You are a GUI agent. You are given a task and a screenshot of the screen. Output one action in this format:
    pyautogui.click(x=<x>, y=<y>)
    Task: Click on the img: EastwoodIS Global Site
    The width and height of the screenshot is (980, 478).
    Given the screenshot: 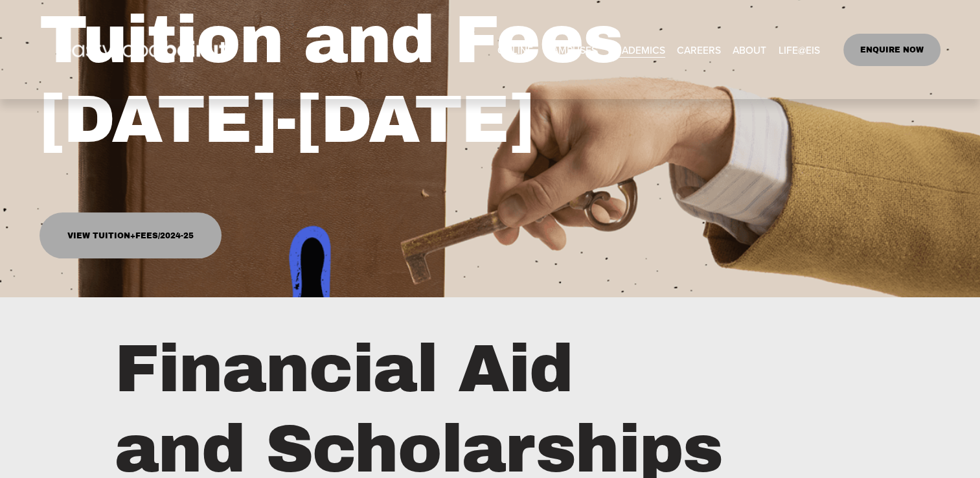 What is the action you would take?
    pyautogui.click(x=145, y=50)
    